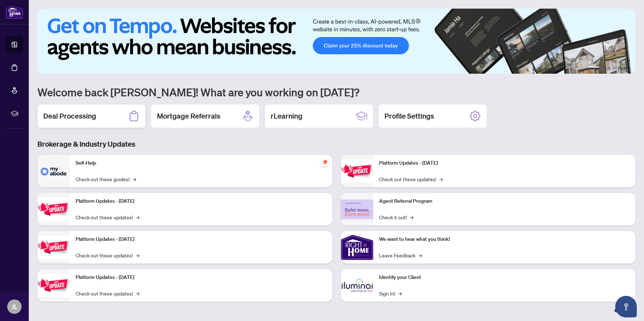 The image size is (644, 321). What do you see at coordinates (593, 68) in the screenshot?
I see `button: 1` at bounding box center [593, 68].